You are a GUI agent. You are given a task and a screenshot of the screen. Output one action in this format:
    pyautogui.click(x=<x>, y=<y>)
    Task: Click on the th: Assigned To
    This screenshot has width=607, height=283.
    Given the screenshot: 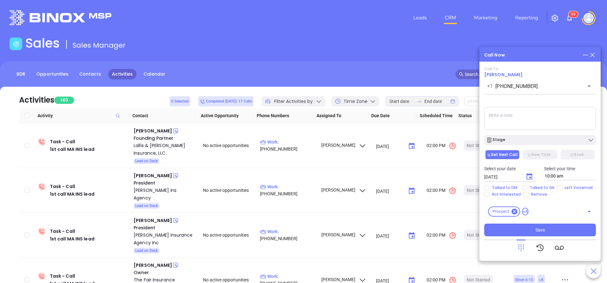 What is the action you would take?
    pyautogui.click(x=341, y=116)
    